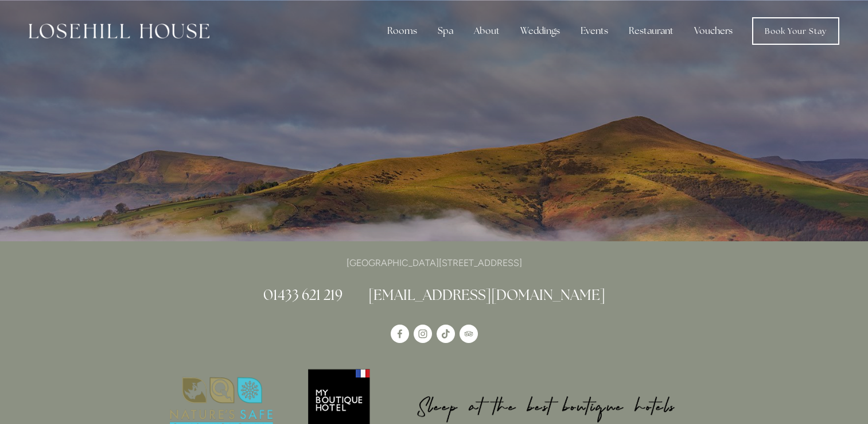 Image resolution: width=868 pixels, height=424 pixels. Describe the element at coordinates (446, 334) in the screenshot. I see `a: TikTok` at that location.